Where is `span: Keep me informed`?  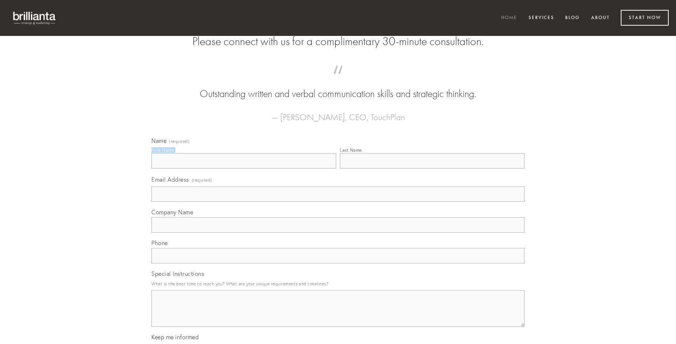
span: Keep me informed is located at coordinates (175, 337).